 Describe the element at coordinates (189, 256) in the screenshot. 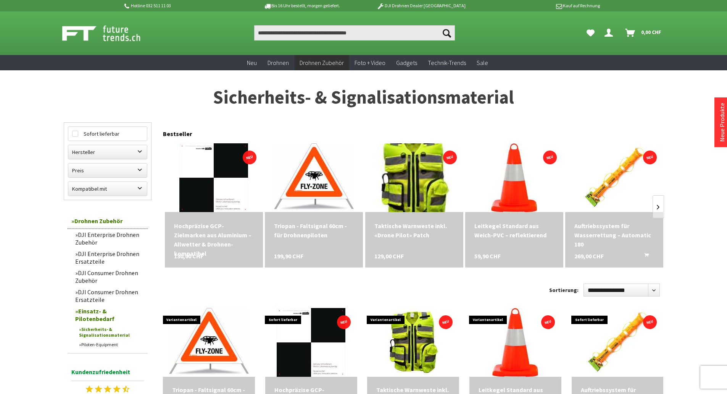

I see `span: 130,00 CHF` at that location.